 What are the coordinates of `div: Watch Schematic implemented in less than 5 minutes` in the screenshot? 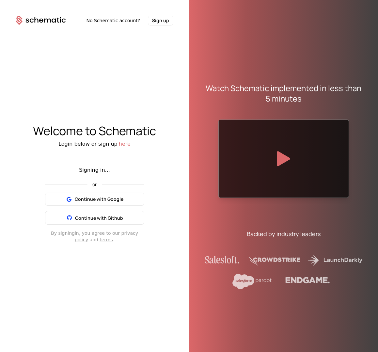 It's located at (283, 93).